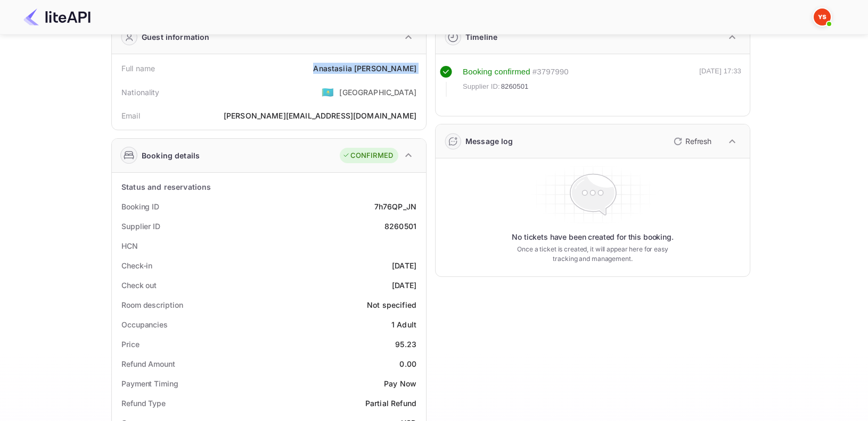 This screenshot has width=868, height=421. I want to click on div: Price, so click(131, 344).